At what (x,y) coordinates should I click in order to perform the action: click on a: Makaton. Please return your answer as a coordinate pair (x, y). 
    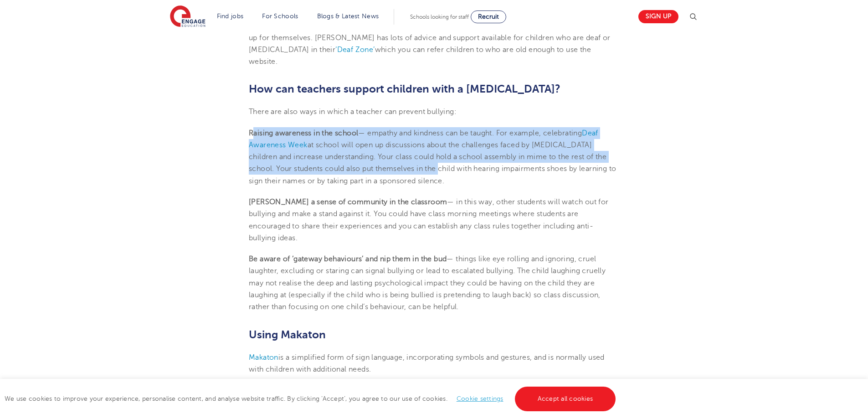
    Looking at the image, I should click on (263, 357).